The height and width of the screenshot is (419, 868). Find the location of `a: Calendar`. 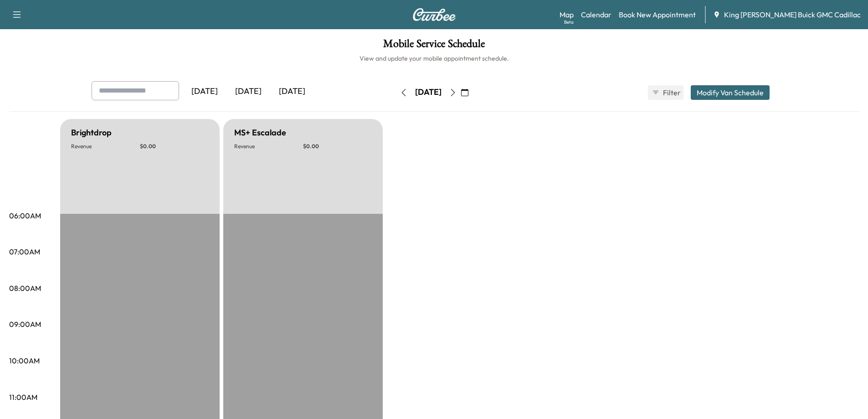

a: Calendar is located at coordinates (596, 15).